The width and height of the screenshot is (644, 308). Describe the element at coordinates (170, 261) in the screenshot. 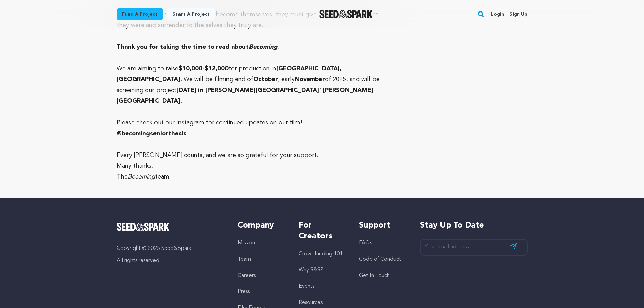

I see `p: All rights reserved` at that location.